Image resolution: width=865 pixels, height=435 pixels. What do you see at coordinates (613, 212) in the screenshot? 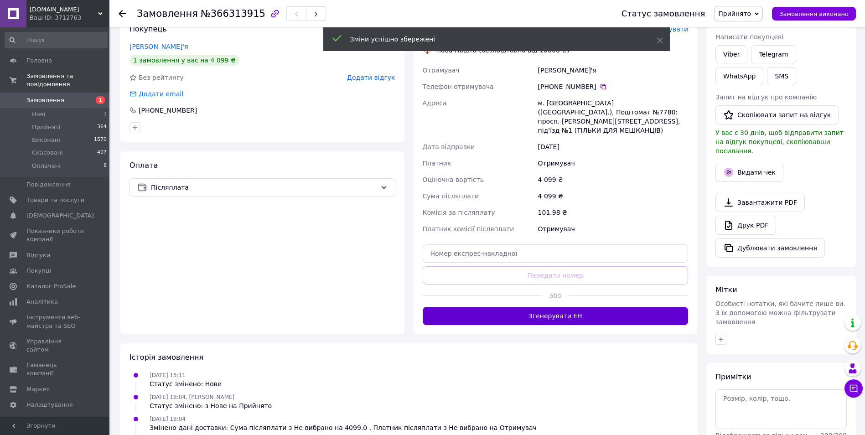
I see `div: 101.98 ₴` at bounding box center [613, 212].